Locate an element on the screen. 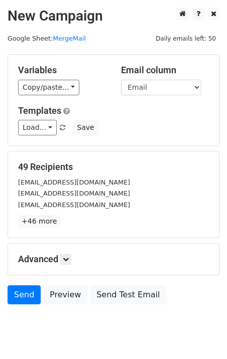 This screenshot has width=227, height=359. h5: Advanced is located at coordinates (113, 259).